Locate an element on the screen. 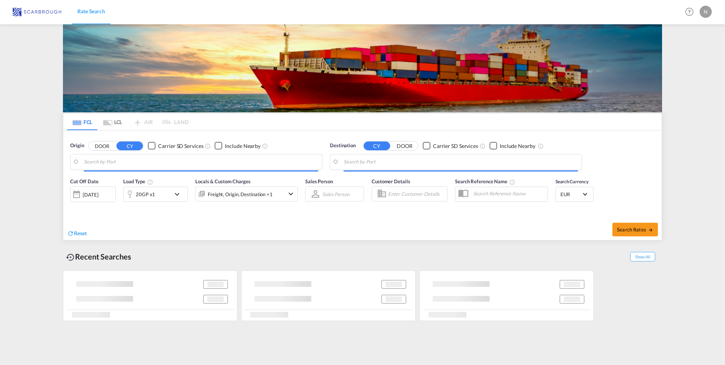  md-icon: icon-information-outline is located at coordinates (150, 182).